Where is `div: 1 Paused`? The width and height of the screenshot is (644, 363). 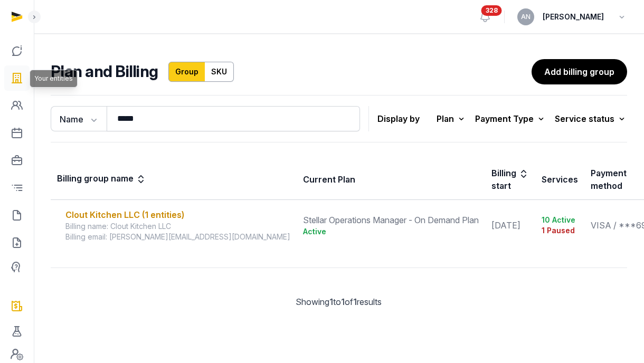
div: 1 Paused is located at coordinates (560, 230).